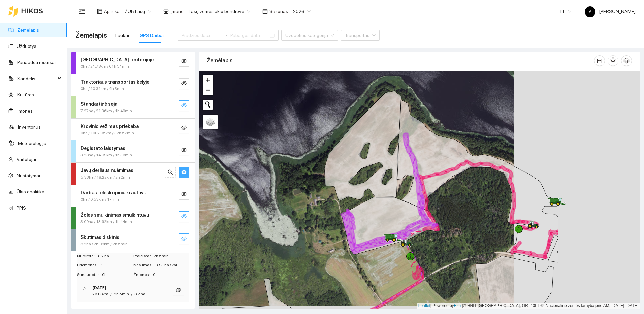  I want to click on a: Zoom out, so click(208, 90).